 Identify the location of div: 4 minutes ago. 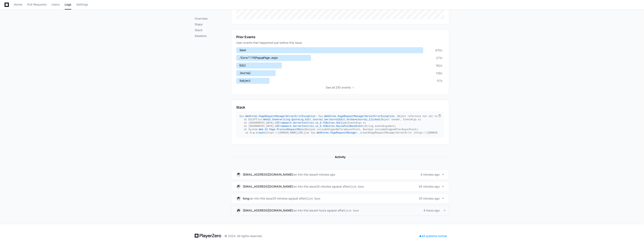
(326, 175).